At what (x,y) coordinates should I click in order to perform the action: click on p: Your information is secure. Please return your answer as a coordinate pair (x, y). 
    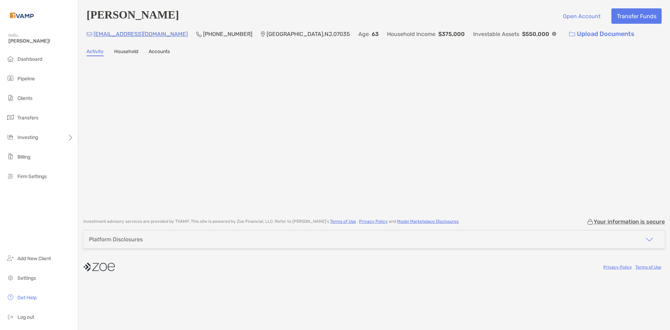
    Looking at the image, I should click on (629, 221).